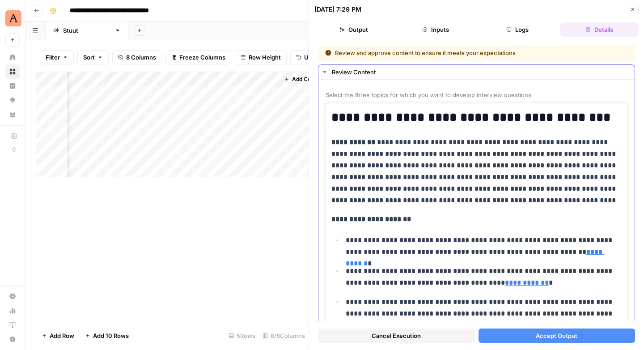  I want to click on a: Learning Hub, so click(13, 325).